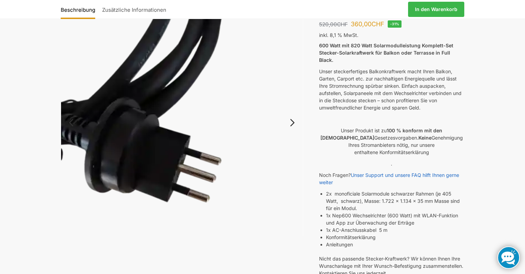 This screenshot has height=274, width=525. I want to click on strong: Keine, so click(425, 137).